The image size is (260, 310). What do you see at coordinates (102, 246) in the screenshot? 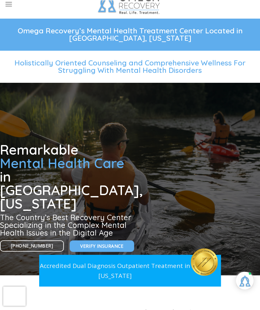
I see `a: Verify Insurance` at bounding box center [102, 246].